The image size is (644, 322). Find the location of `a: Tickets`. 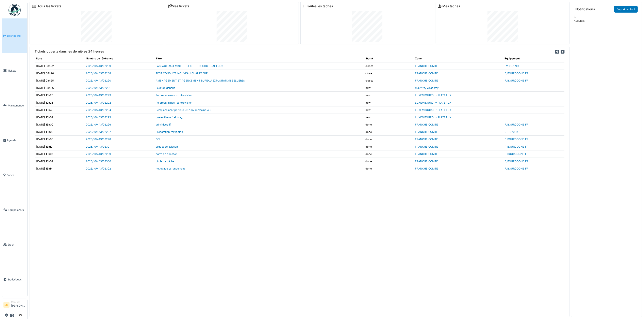

a: Tickets is located at coordinates (15, 71).